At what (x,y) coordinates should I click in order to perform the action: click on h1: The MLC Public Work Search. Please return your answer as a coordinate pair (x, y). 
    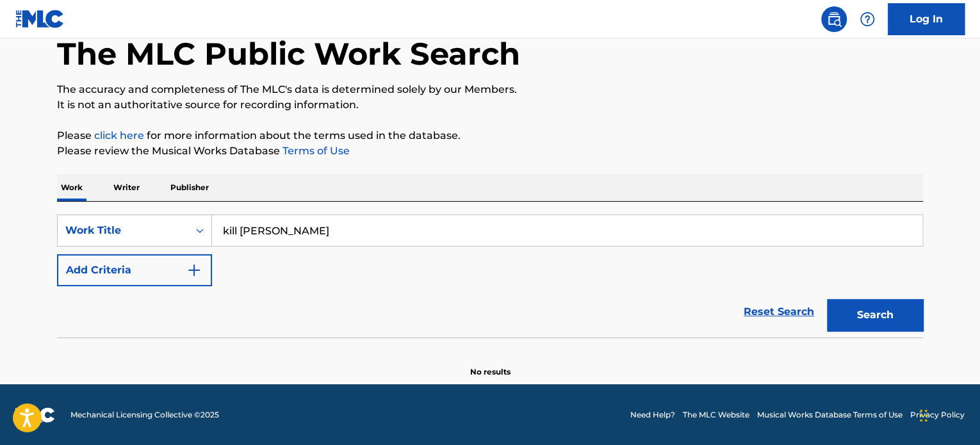
    Looking at the image, I should click on (288, 54).